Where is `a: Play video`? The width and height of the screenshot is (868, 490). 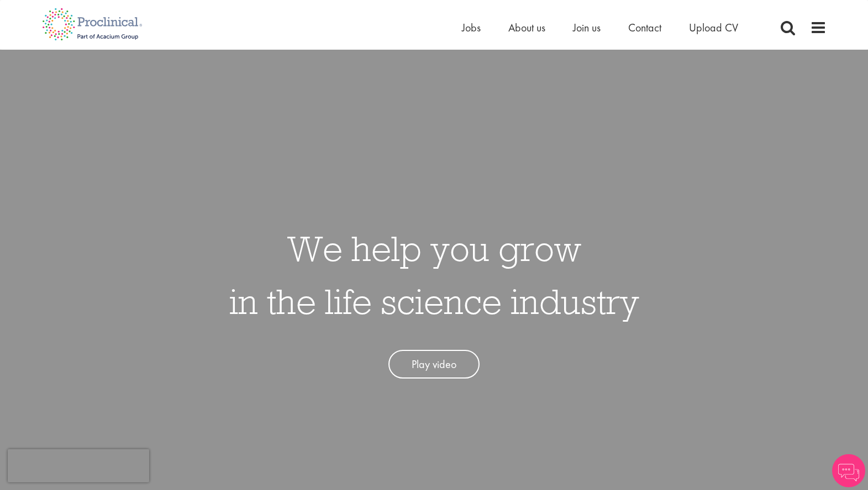
a: Play video is located at coordinates (433, 364).